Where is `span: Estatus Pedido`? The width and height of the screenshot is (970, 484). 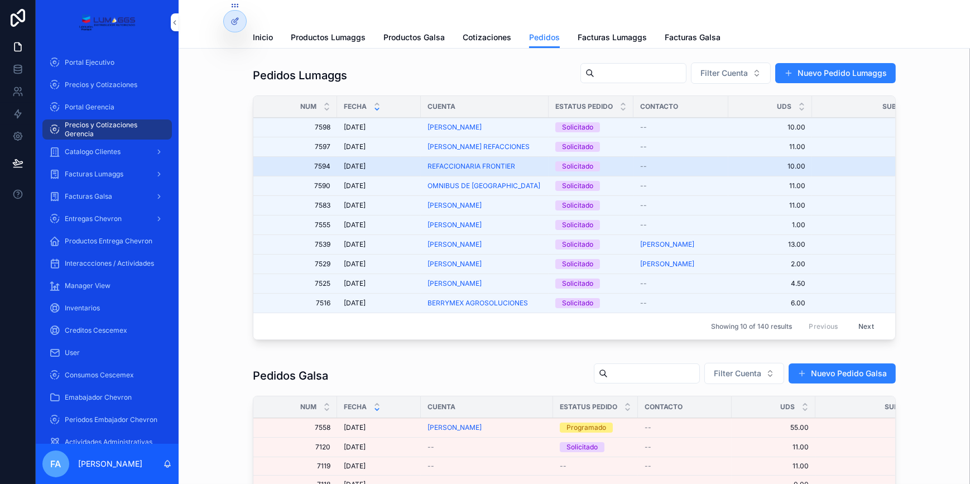
span: Estatus Pedido is located at coordinates (588, 407).